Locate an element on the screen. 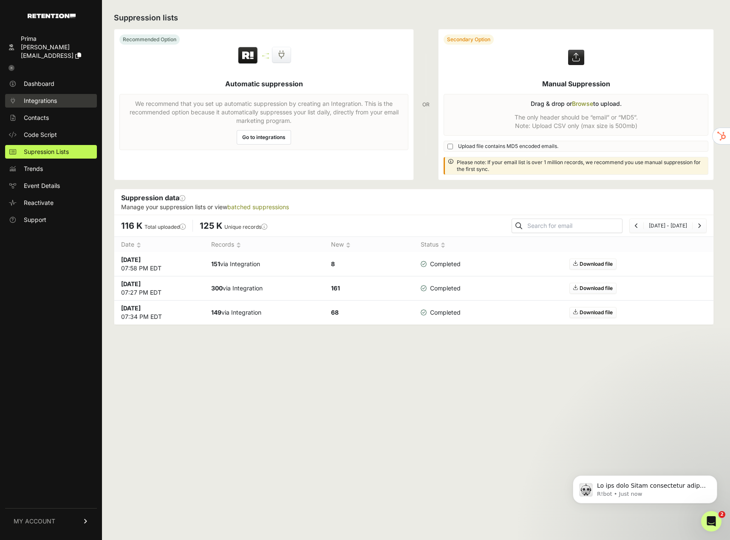 The image size is (730, 540). img: Retention is located at coordinates (248, 56).